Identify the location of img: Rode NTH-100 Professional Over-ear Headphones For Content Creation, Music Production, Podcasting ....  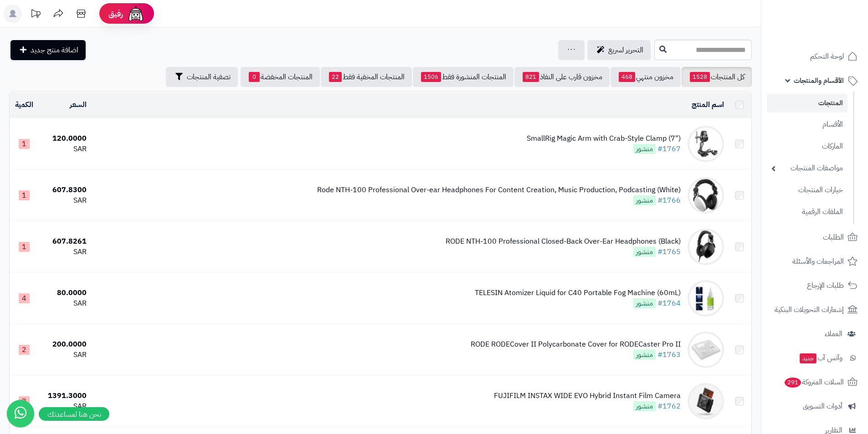
(706, 196).